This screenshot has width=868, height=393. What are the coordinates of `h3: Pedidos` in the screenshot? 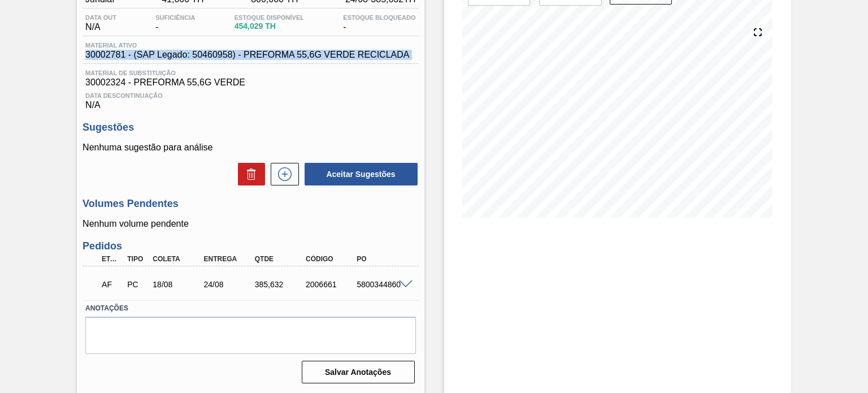 It's located at (250, 246).